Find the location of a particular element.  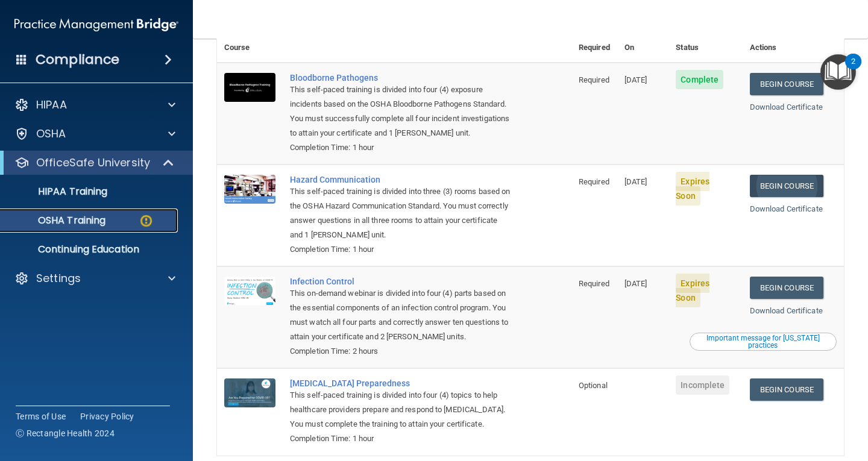

a: Bloodborne Pathogens is located at coordinates (400, 77).